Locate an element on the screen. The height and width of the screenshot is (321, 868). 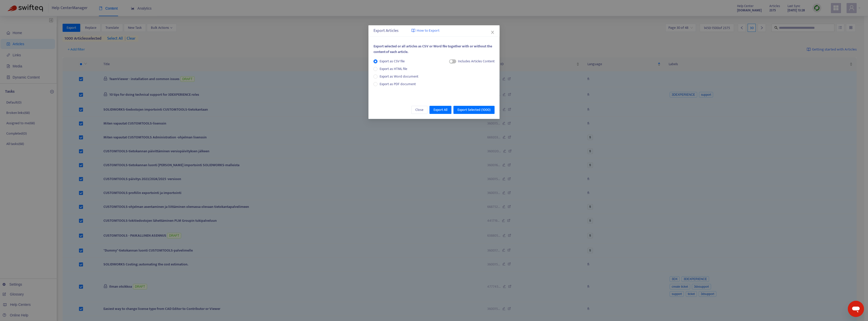
button: Export All is located at coordinates (441, 110).